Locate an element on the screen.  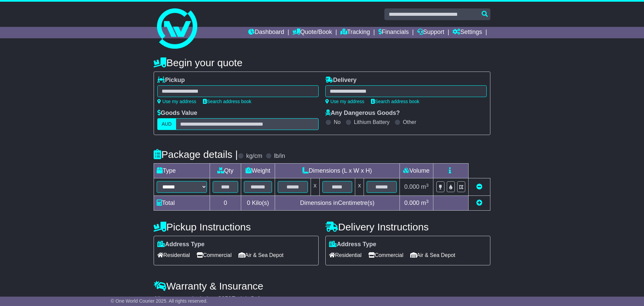
td: 0 is located at coordinates (225, 203).